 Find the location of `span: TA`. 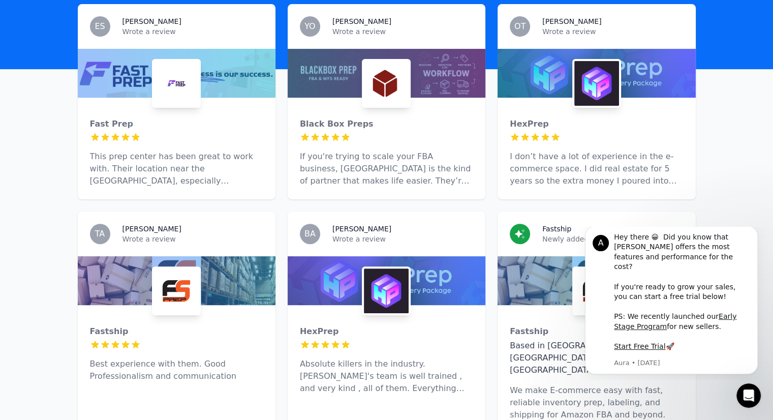

span: TA is located at coordinates (100, 234).